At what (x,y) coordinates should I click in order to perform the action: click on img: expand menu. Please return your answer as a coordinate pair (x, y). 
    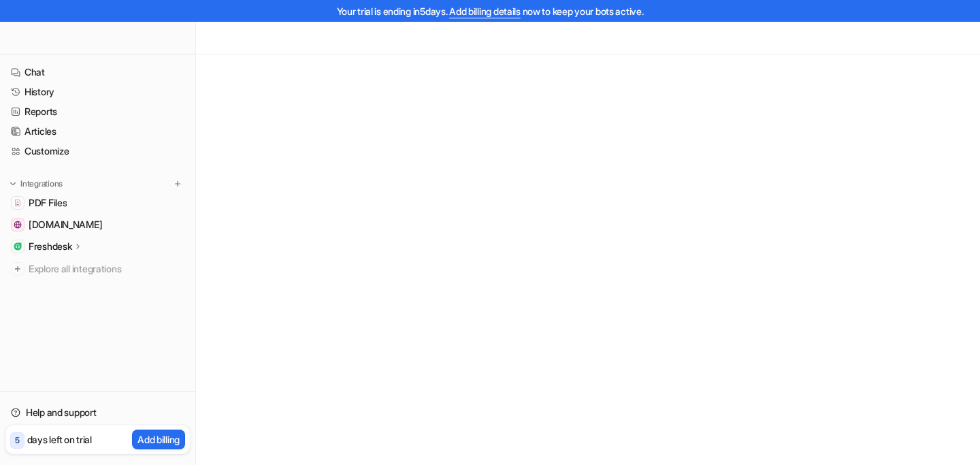
    Looking at the image, I should click on (13, 184).